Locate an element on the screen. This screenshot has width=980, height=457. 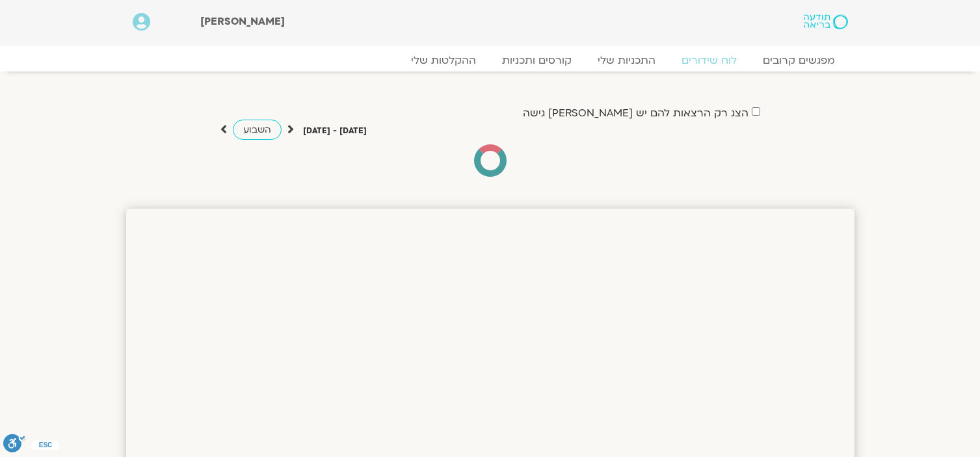
a: קורסים ותכניות is located at coordinates (536, 60).